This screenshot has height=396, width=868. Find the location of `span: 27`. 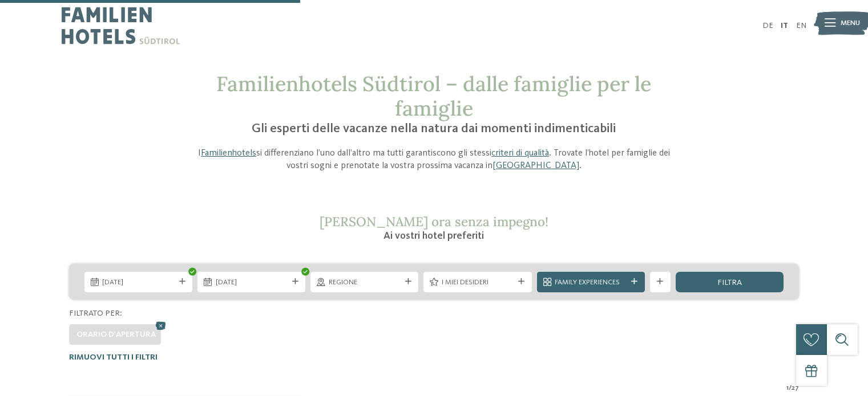

span: 27 is located at coordinates (795, 388).